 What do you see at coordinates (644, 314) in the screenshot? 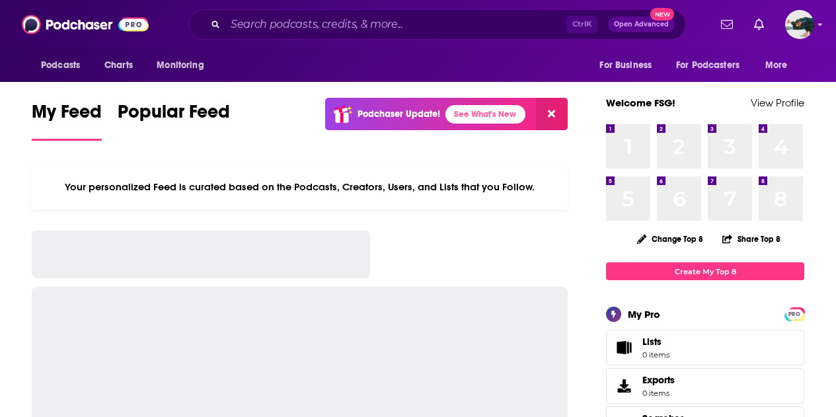
I see `div: My Pro` at bounding box center [644, 314].